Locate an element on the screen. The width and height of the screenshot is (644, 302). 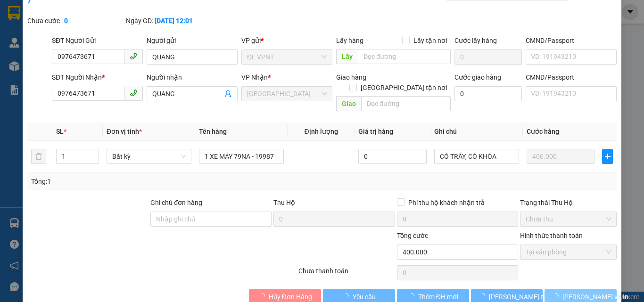
input: 0 is located at coordinates (561, 156).